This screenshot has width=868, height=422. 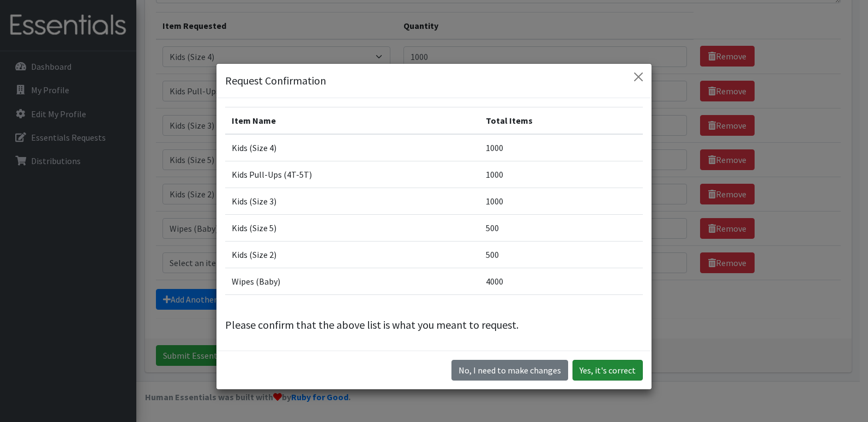 I want to click on td: Wipes (Baby), so click(x=352, y=280).